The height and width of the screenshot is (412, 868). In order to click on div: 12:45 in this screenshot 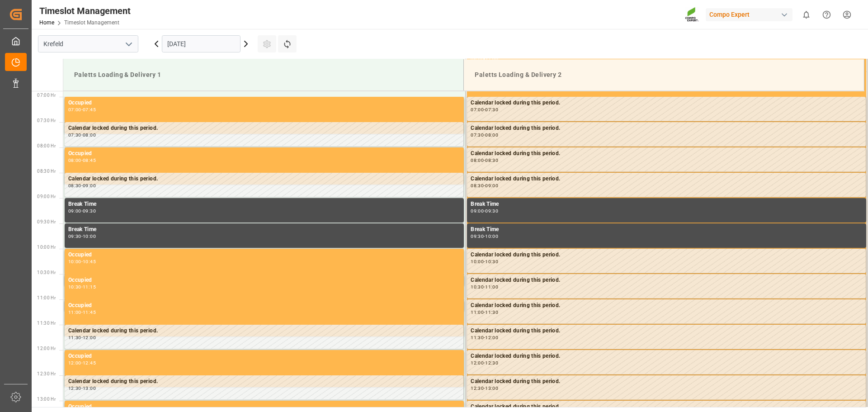, I will do `click(89, 363)`.